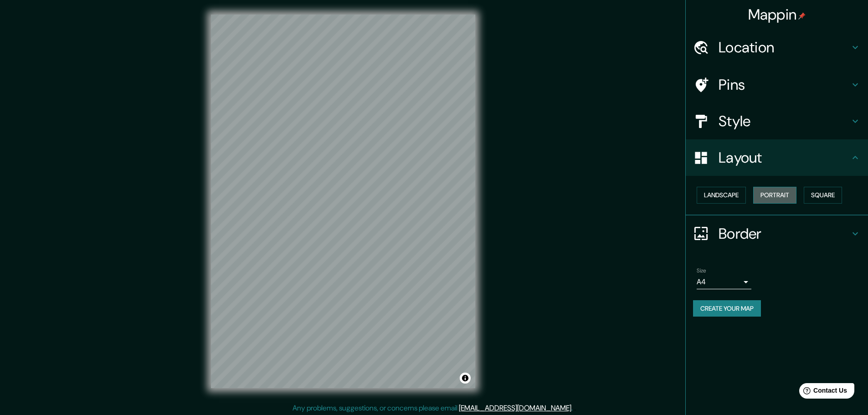 This screenshot has height=415, width=868. What do you see at coordinates (784, 234) in the screenshot?
I see `h4: Border` at bounding box center [784, 234].